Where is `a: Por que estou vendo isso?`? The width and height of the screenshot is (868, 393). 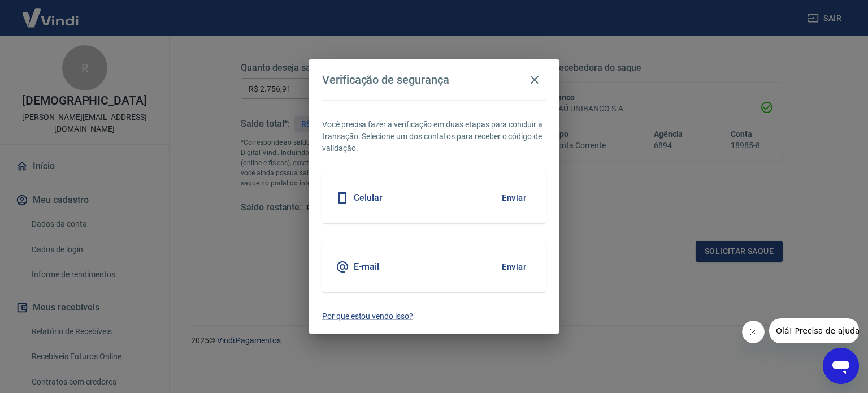 a: Por que estou vendo isso? is located at coordinates (434, 317).